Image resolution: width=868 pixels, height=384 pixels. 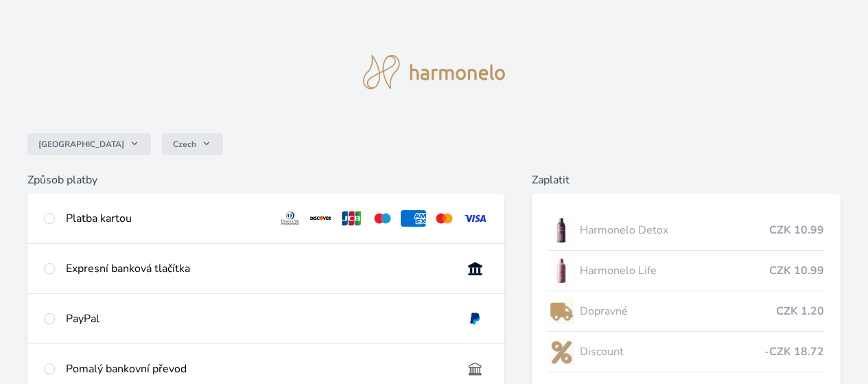 What do you see at coordinates (352, 219) in the screenshot?
I see `img: jcb.svg` at bounding box center [352, 219].